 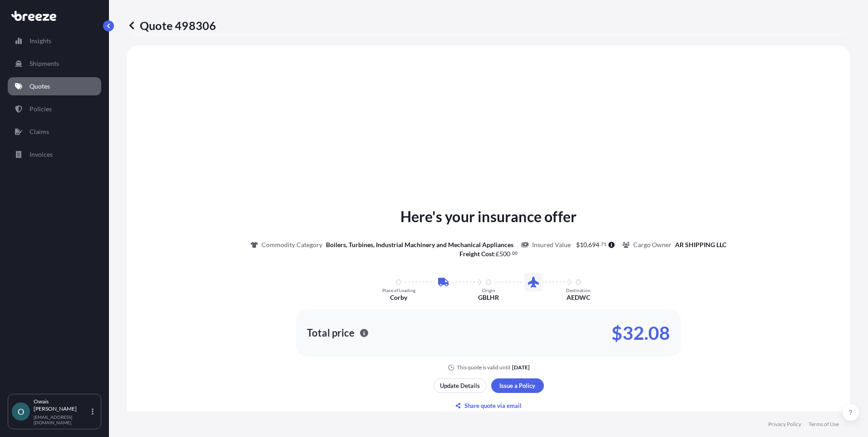 I want to click on button: Share quote via email, so click(x=488, y=405).